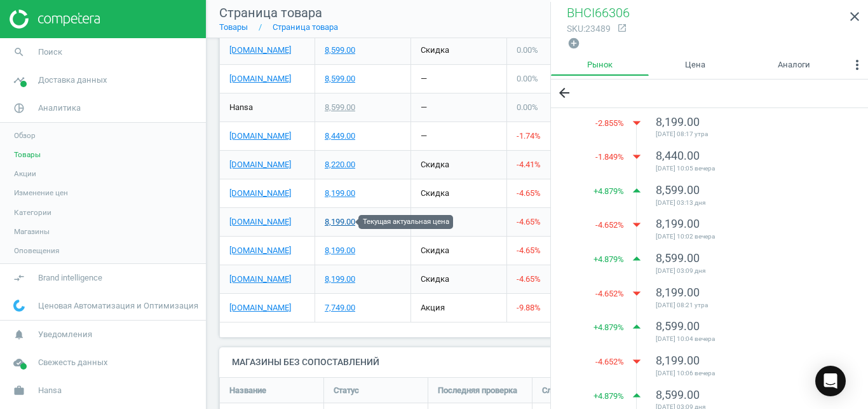 The height and width of the screenshot is (409, 868). Describe the element at coordinates (72, 80) in the screenshot. I see `span: Доставка данных` at that location.